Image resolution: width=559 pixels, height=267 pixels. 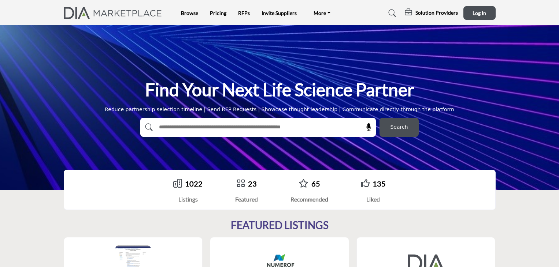 I want to click on a: Invite Suppliers, so click(x=279, y=13).